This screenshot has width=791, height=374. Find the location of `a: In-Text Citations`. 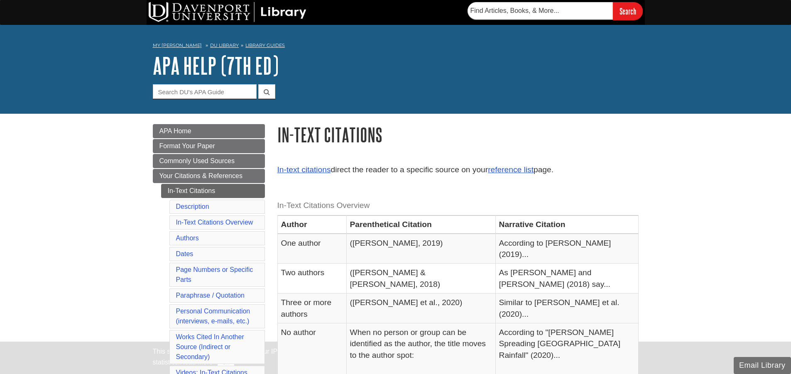

a: In-Text Citations is located at coordinates (213, 191).